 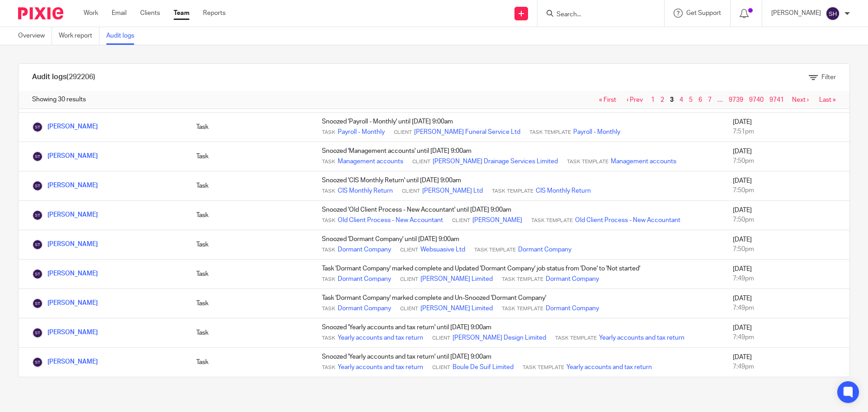 I want to click on input: Search, so click(x=596, y=15).